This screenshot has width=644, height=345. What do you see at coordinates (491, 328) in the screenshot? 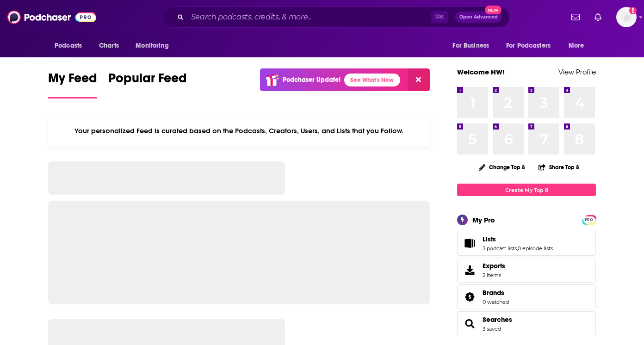
I see `a: 3 saved` at bounding box center [491, 328].